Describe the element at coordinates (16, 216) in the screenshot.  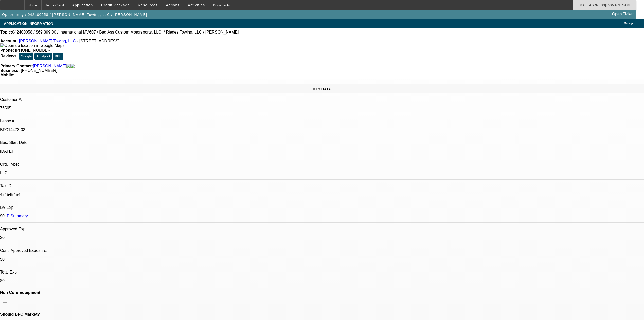
I see `a: LP Summary` at that location.